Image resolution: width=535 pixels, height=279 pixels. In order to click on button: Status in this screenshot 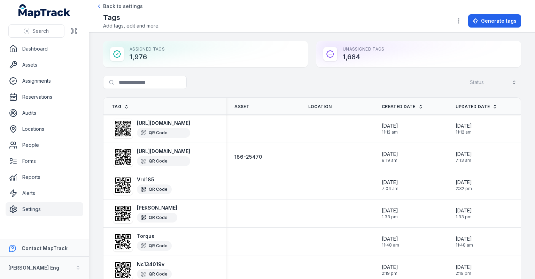, I will do `click(493, 82)`.